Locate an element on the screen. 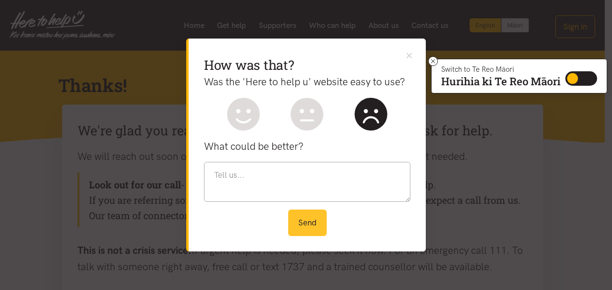  button: Send is located at coordinates (308, 222).